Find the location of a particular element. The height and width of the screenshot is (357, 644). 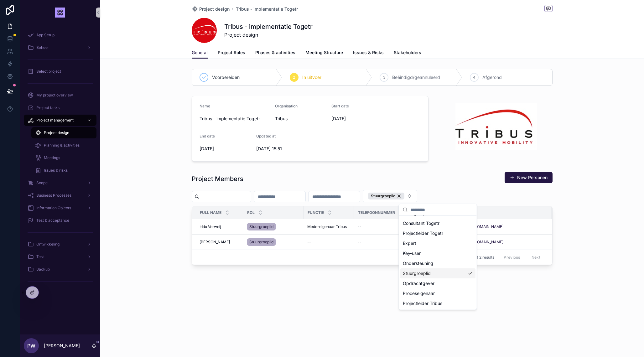

span: Full name is located at coordinates (210, 213).